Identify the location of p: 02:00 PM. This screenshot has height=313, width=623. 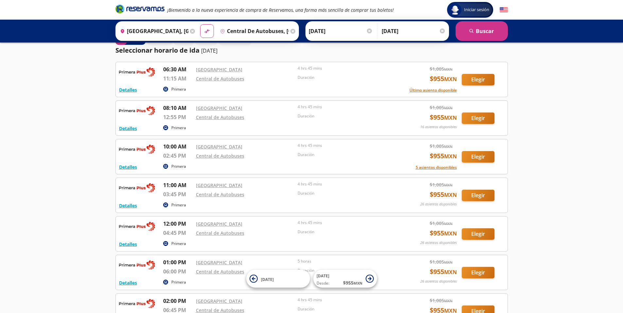
(178, 301).